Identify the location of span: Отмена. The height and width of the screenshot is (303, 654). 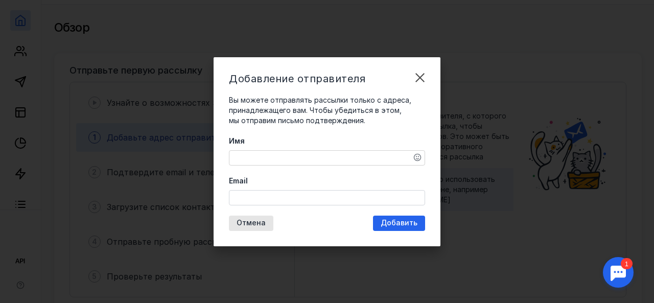
(251, 223).